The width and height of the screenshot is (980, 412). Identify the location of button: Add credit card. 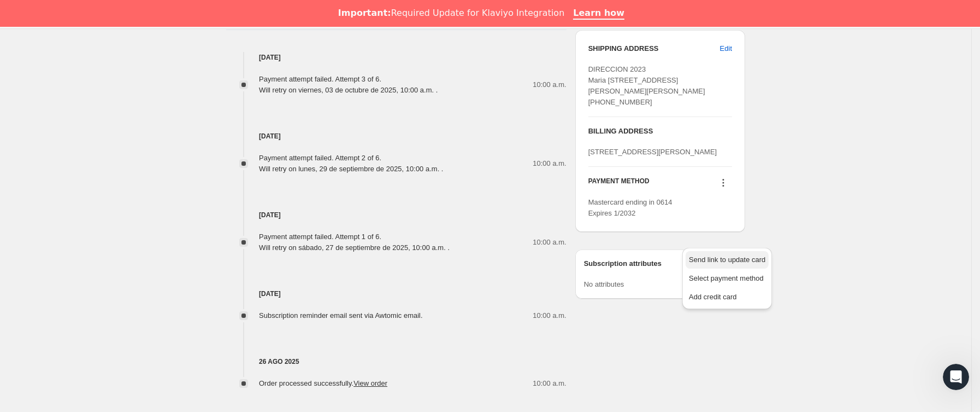
(727, 297).